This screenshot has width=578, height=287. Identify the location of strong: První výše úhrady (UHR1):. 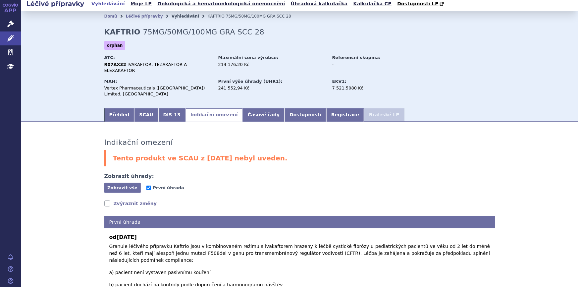
(250, 81).